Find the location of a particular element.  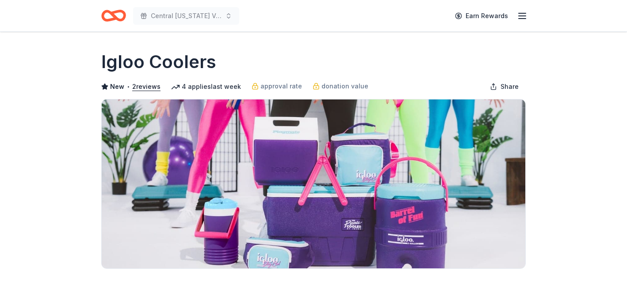

a: Earn Rewards is located at coordinates (481, 16).